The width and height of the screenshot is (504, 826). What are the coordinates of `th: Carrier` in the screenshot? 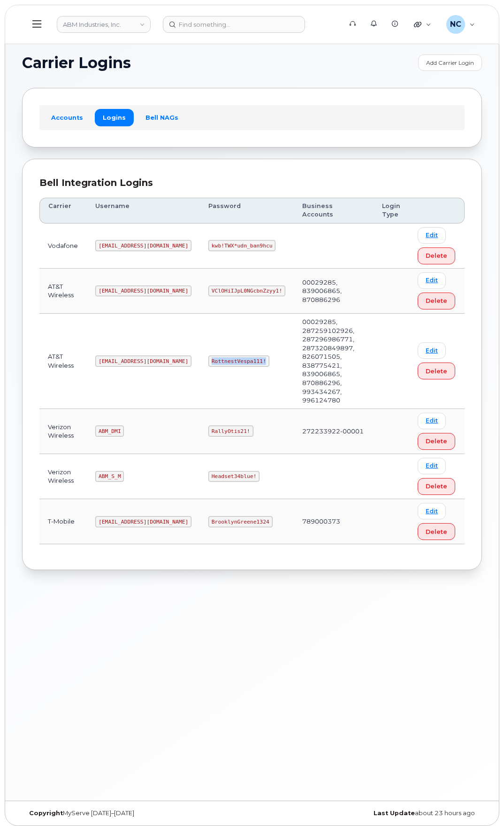 It's located at (63, 211).